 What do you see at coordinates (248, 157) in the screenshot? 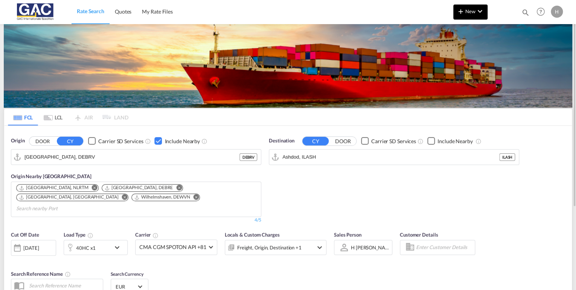
I see `div: DEBRV` at bounding box center [248, 157].